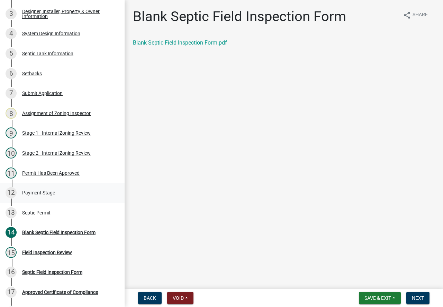  Describe the element at coordinates (417, 298) in the screenshot. I see `span: Next` at that location.